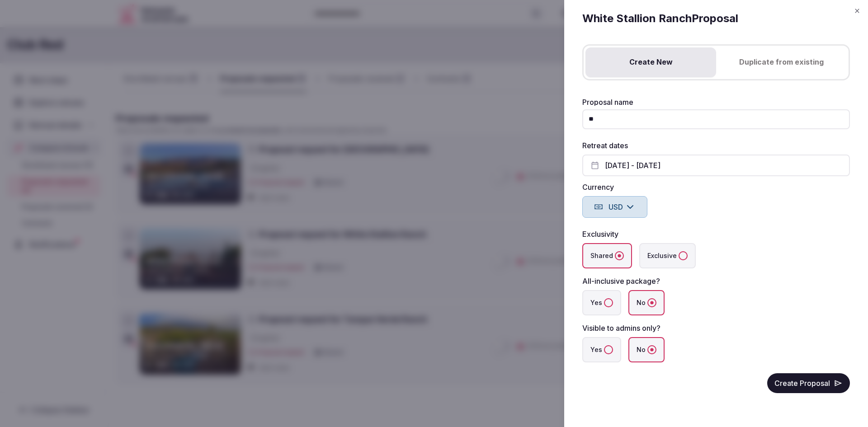 The height and width of the screenshot is (427, 868). Describe the element at coordinates (607, 256) in the screenshot. I see `label: Shared` at that location.